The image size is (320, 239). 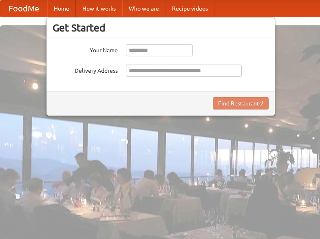 What do you see at coordinates (161, 28) in the screenshot?
I see `h3: Get Started` at bounding box center [161, 28].